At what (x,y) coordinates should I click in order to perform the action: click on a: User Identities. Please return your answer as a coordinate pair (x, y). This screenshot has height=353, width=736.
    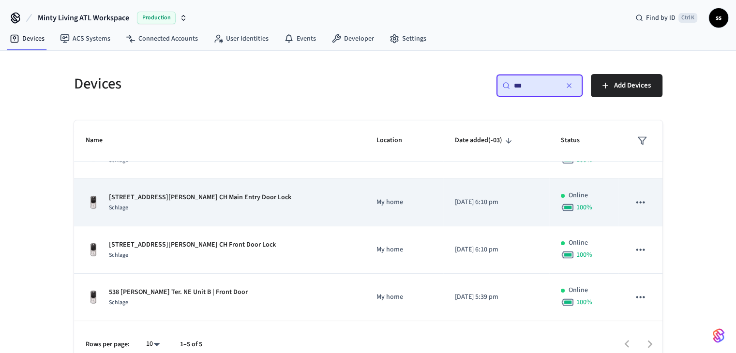
    Looking at the image, I should click on (241, 39).